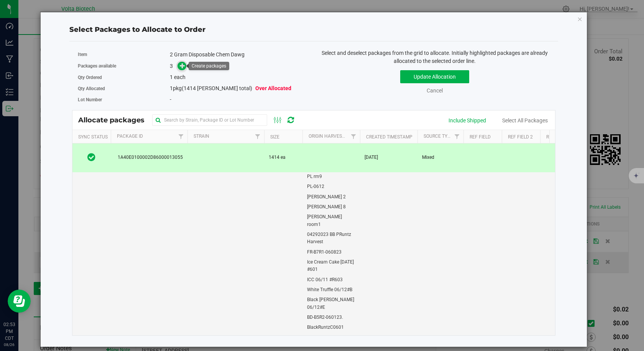 This screenshot has width=644, height=351. What do you see at coordinates (324, 252) in the screenshot?
I see `span: FR-B7R1-060823` at bounding box center [324, 252].